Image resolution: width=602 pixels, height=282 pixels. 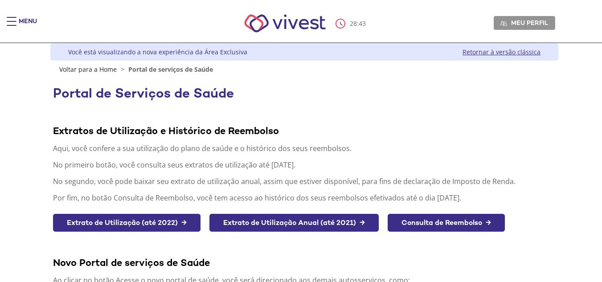 I want to click on div: Novo Portal de serviços de Saúde, so click(x=304, y=262).